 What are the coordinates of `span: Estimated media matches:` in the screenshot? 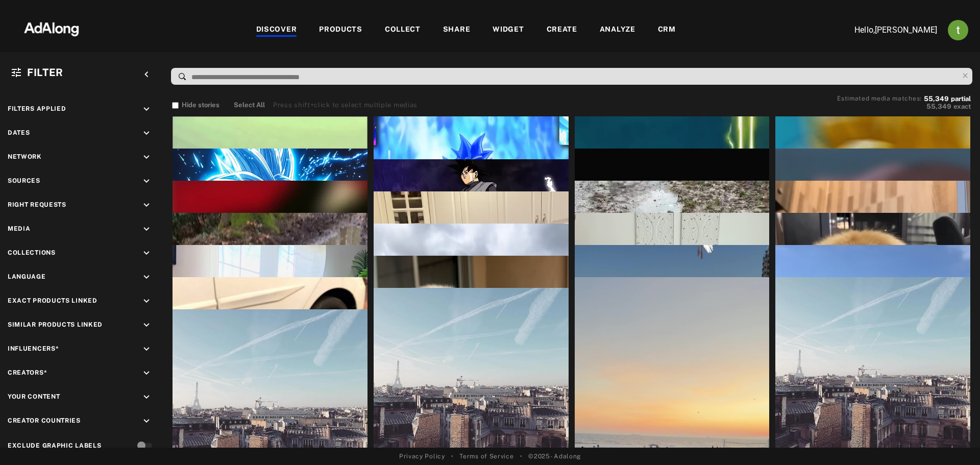 It's located at (879, 99).